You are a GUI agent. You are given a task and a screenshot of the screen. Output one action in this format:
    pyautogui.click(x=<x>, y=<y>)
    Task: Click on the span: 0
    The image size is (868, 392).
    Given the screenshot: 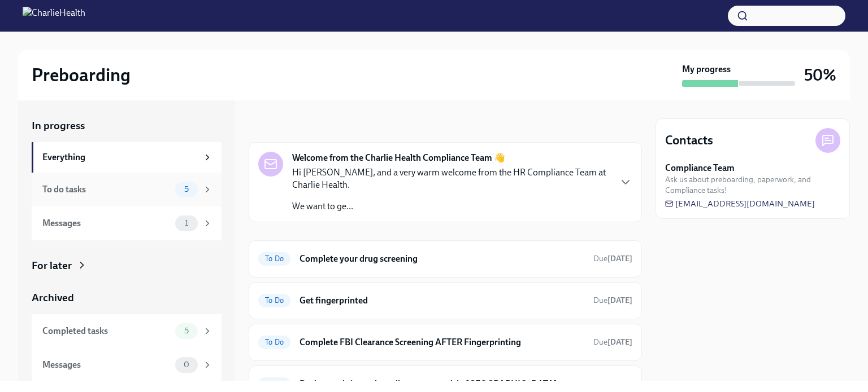 What is the action you would take?
    pyautogui.click(x=186, y=364)
    